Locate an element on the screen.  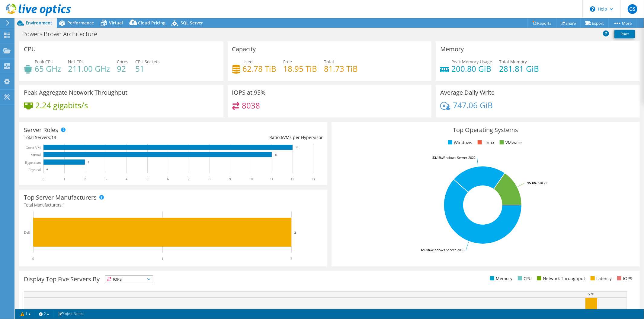
span: Used is located at coordinates (248, 62).